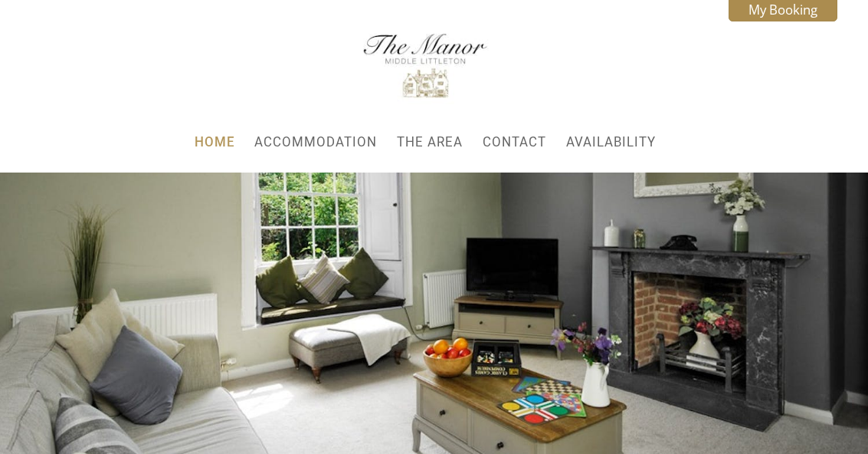 This screenshot has width=868, height=454. What do you see at coordinates (611, 142) in the screenshot?
I see `a: Availability` at bounding box center [611, 142].